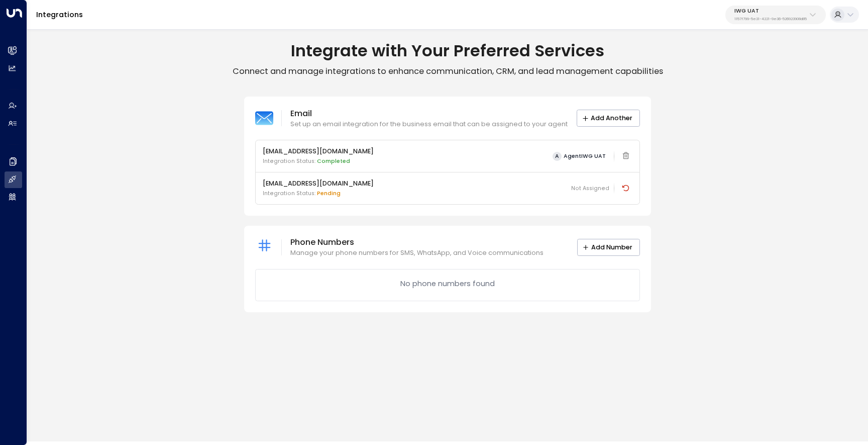 Image resolution: width=868 pixels, height=445 pixels. What do you see at coordinates (775, 15) in the screenshot?
I see `button: IWG UAT1157f799-5e31-4221-9e36-526923908d85` at bounding box center [775, 15].